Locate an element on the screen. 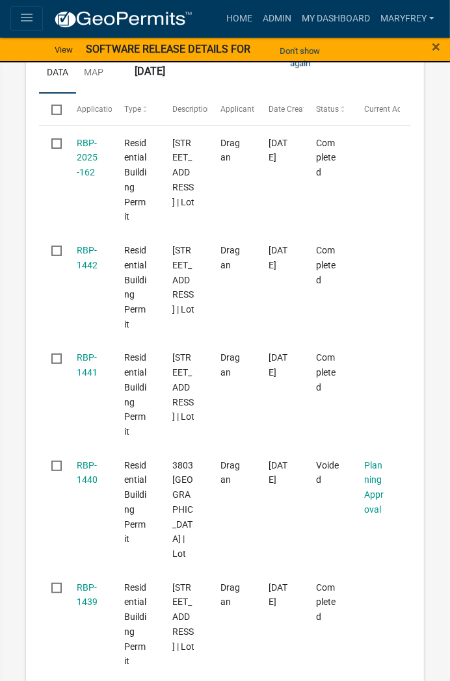 Image resolution: width=450 pixels, height=681 pixels. a: RBP-2025-162 is located at coordinates (87, 158).